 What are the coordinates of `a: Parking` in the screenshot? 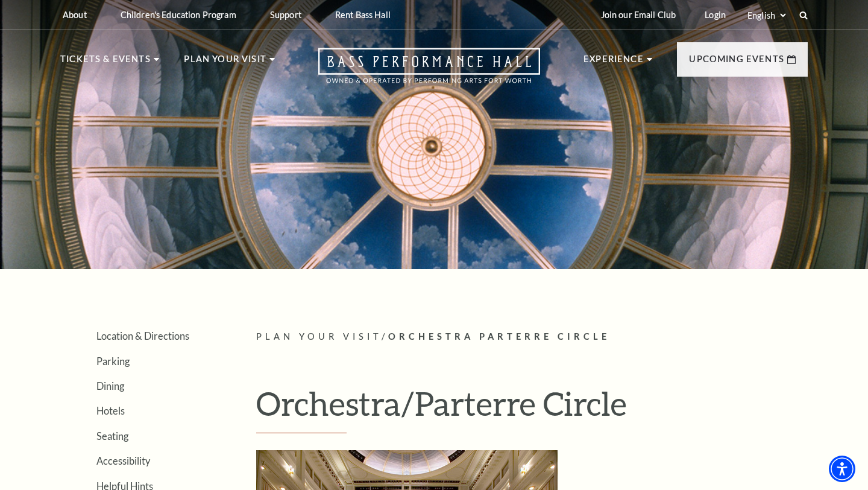 It's located at (113, 361).